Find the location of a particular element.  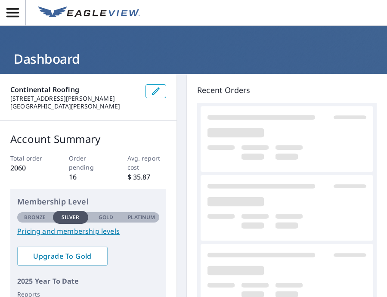

p: Recent Orders is located at coordinates (287, 90).